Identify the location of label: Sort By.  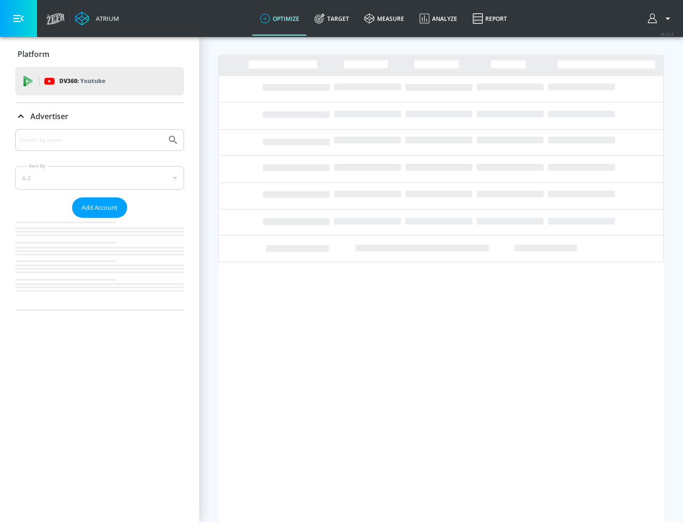
(37, 165).